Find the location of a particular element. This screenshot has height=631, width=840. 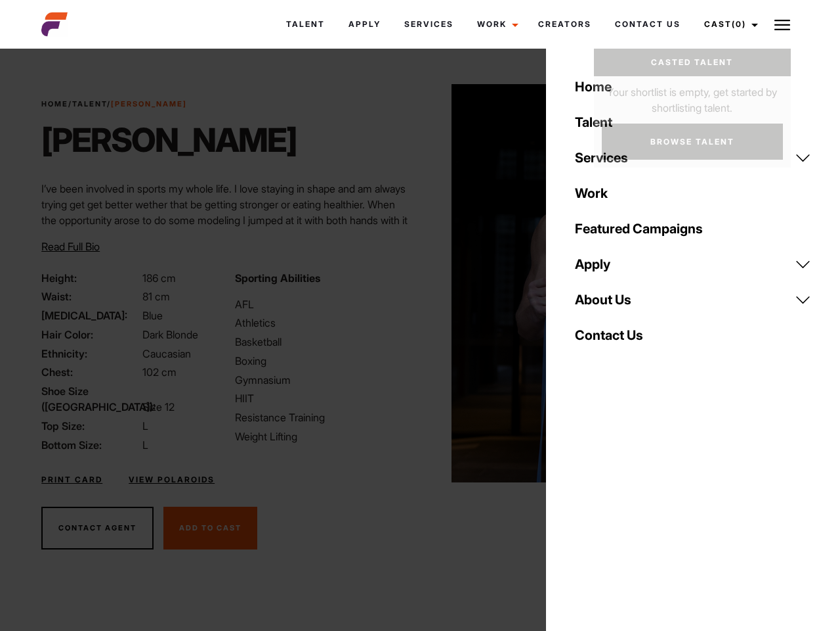

li: Athletics is located at coordinates (324, 323).